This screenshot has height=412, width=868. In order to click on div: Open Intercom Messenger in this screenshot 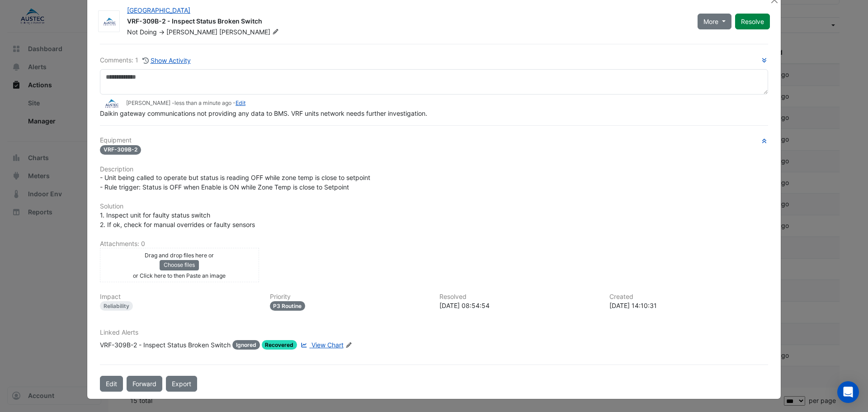, I will do `click(848, 392)`.